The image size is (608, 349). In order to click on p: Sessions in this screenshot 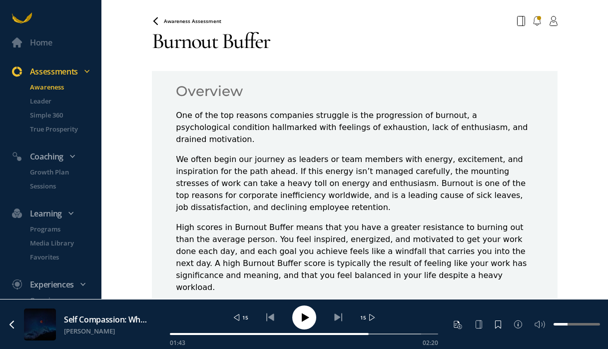, I will do `click(64, 186)`.